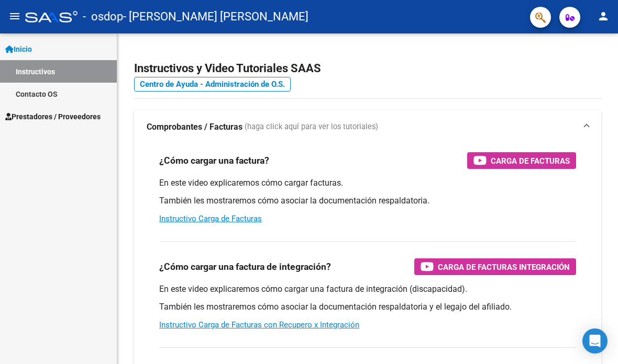  What do you see at coordinates (210, 219) in the screenshot?
I see `a: Instructivo Carga de Facturas` at bounding box center [210, 219].